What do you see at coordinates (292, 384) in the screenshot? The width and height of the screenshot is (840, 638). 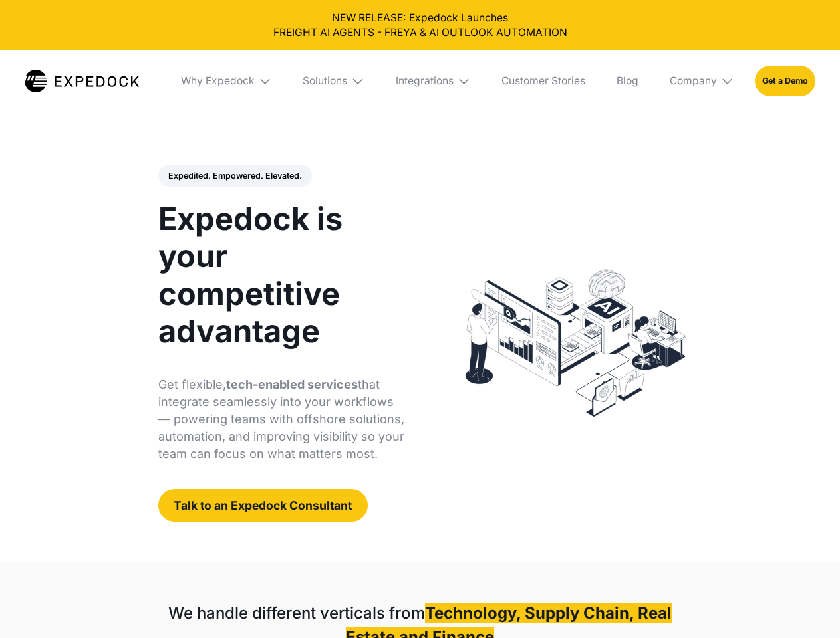 I see `strong: tech-enabled services` at bounding box center [292, 384].